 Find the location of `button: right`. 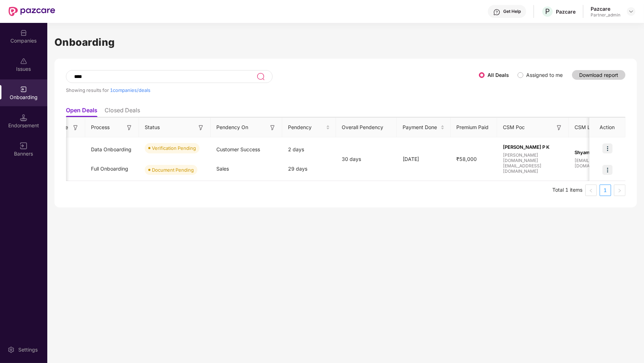

button: right is located at coordinates (619, 190).